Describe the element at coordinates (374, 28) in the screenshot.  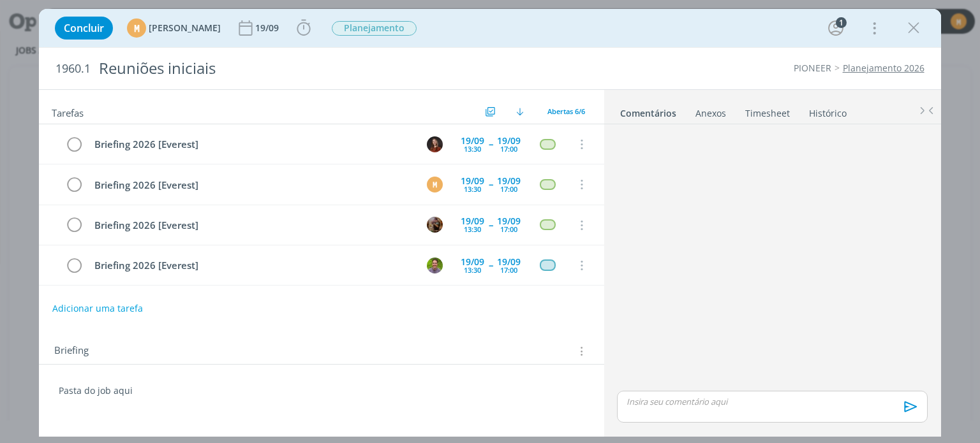
I see `button: Planejamento` at that location.